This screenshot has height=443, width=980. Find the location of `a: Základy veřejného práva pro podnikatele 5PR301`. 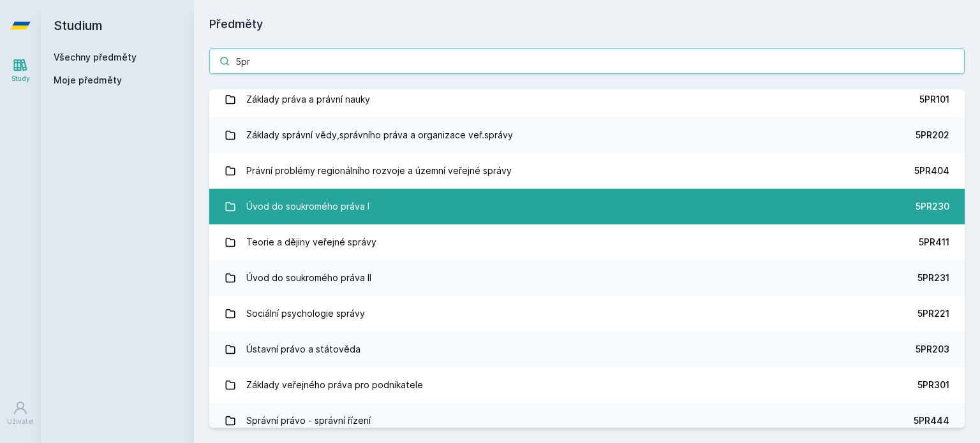

a: Základy veřejného práva pro podnikatele 5PR301 is located at coordinates (587, 385).